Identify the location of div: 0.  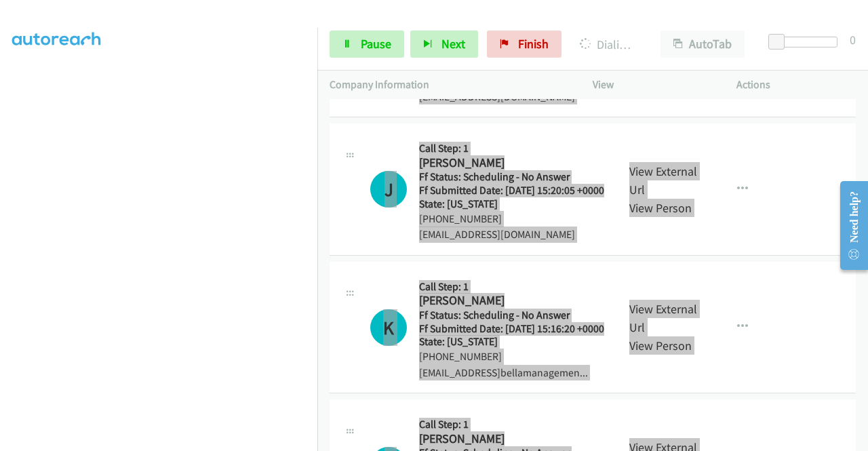
(852, 39).